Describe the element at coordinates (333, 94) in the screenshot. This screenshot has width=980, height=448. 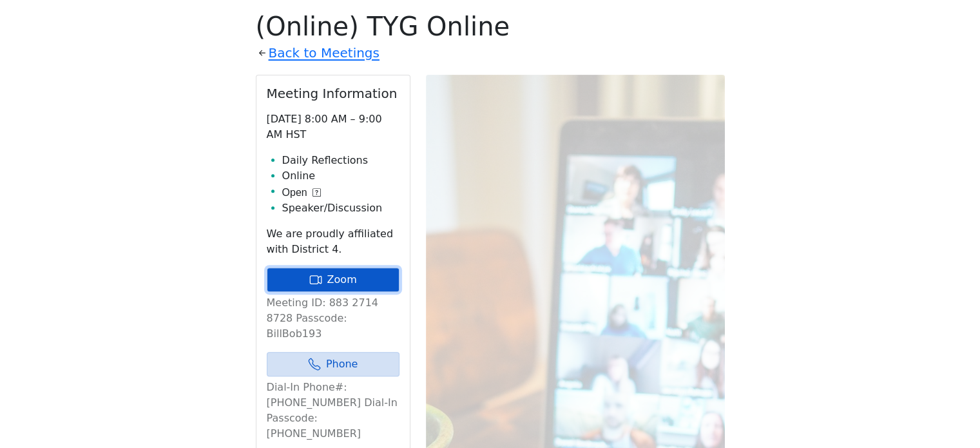
I see `h2: Meeting Information` at that location.